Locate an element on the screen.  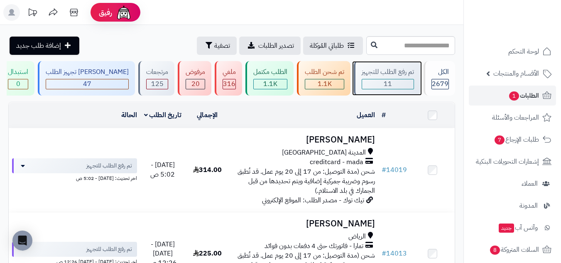
span: العملاء is located at coordinates (530, 184).